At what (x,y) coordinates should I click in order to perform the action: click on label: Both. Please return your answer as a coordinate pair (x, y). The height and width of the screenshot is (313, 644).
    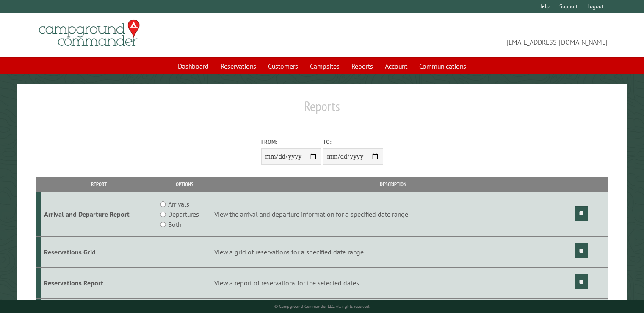
    Looking at the image, I should click on (175, 224).